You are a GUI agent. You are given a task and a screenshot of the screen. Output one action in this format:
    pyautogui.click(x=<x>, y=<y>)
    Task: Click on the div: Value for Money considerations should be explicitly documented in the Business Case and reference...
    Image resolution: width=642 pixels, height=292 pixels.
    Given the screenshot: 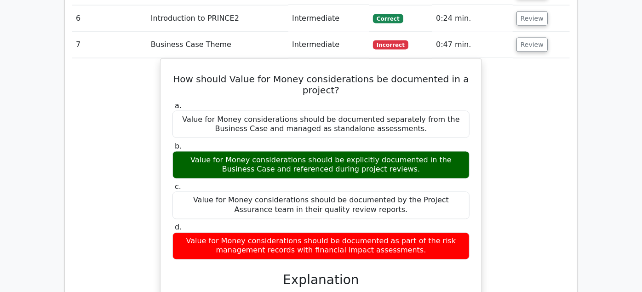 What is the action you would take?
    pyautogui.click(x=321, y=165)
    